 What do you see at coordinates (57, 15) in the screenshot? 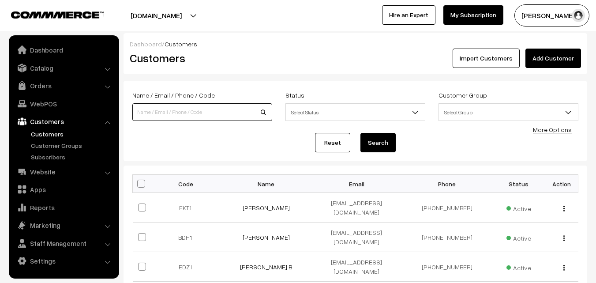
I see `img: COMMMERCE` at bounding box center [57, 15].